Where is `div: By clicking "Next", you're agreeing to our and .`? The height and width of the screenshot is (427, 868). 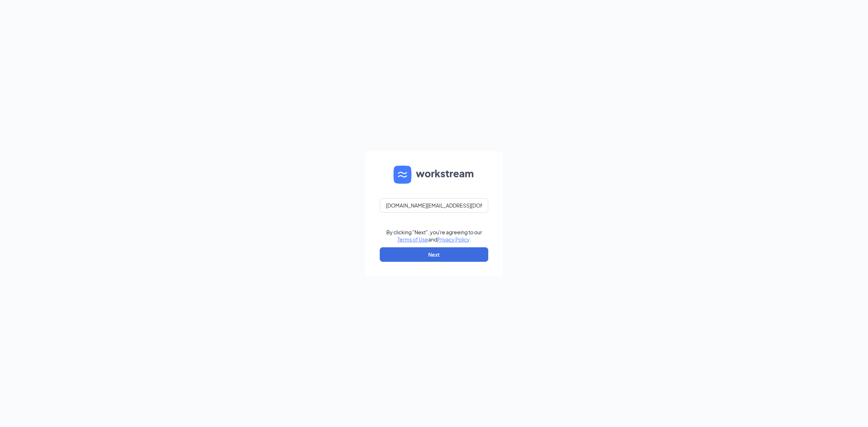 div: By clicking "Next", you're agreeing to our and . is located at coordinates (434, 235).